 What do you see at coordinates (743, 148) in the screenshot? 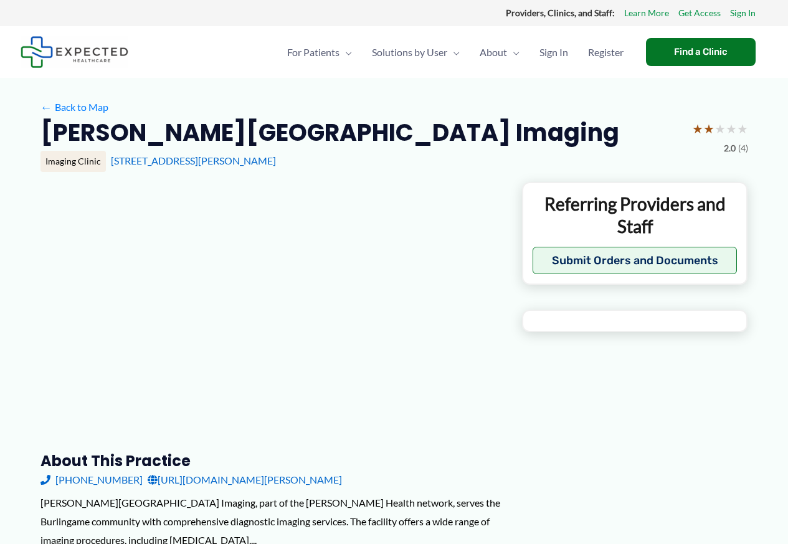
I see `span: (4)` at bounding box center [743, 148].